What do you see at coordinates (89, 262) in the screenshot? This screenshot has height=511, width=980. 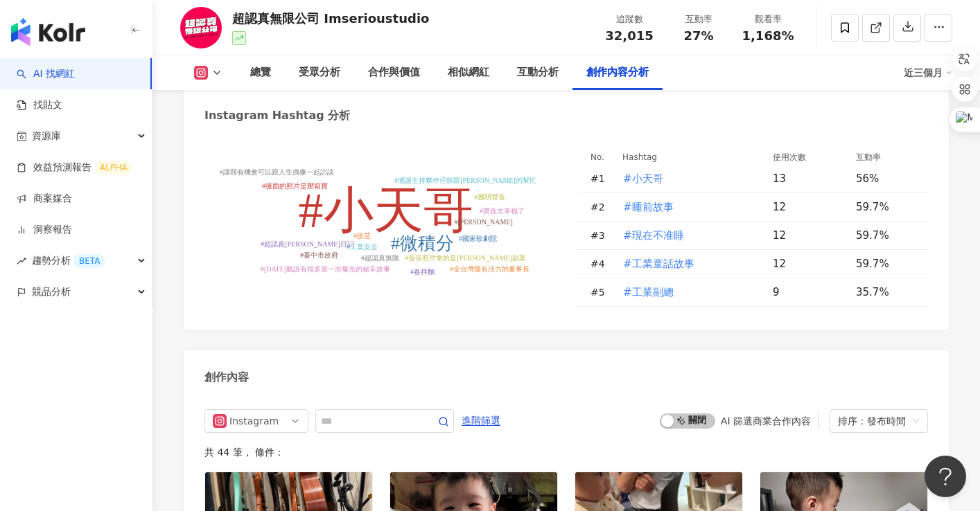 I see `div: BETA` at bounding box center [89, 262].